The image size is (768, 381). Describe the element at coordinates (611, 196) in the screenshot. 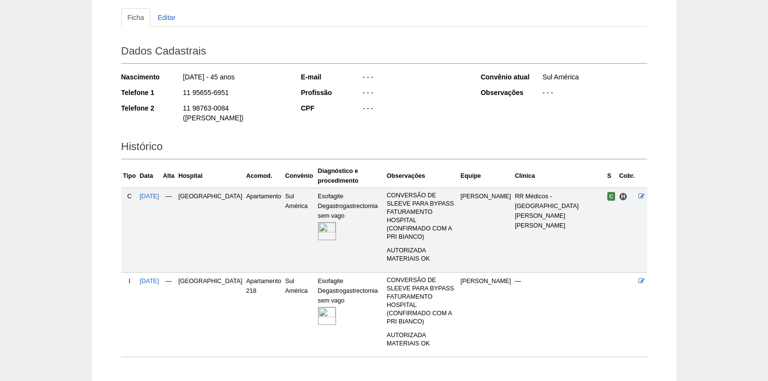

I see `span: Confirmada` at that location.